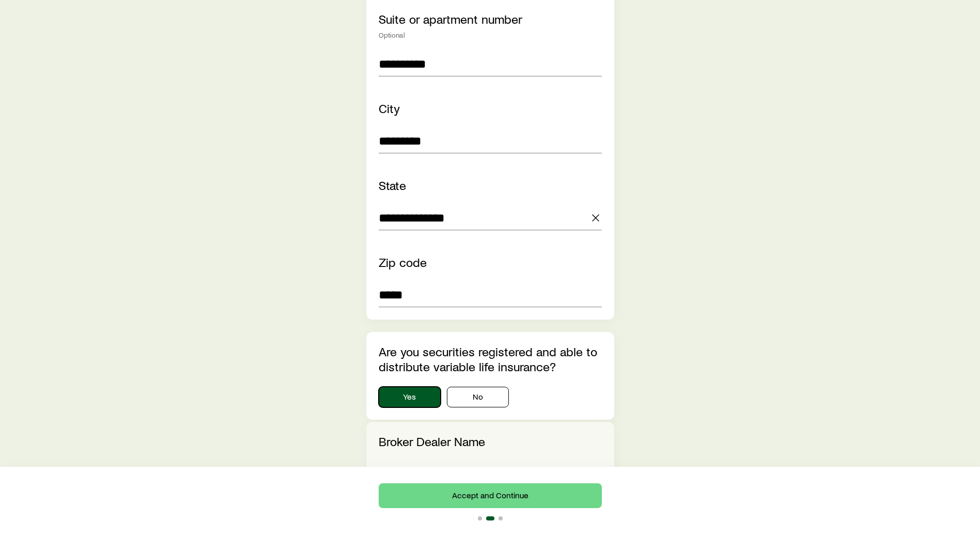  I want to click on label: Zip code, so click(402, 262).